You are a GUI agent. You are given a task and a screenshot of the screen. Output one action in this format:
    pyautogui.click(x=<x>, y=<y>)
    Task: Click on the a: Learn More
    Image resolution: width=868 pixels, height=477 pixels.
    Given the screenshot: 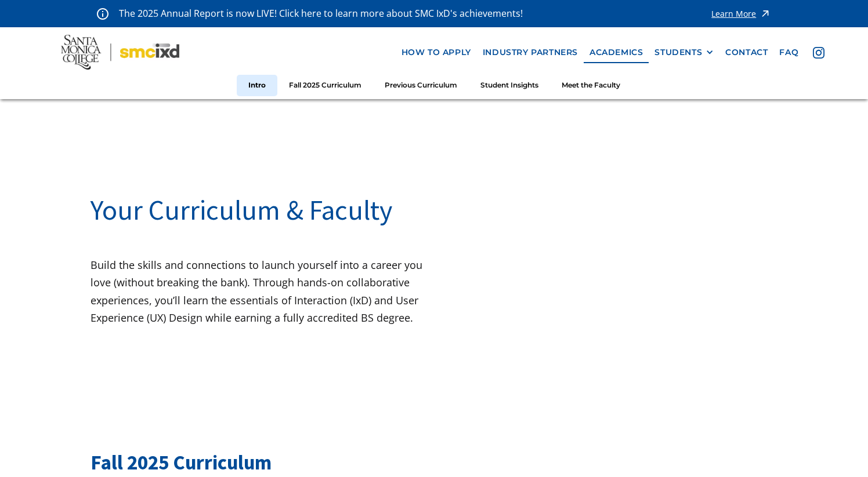 What is the action you would take?
    pyautogui.click(x=741, y=13)
    